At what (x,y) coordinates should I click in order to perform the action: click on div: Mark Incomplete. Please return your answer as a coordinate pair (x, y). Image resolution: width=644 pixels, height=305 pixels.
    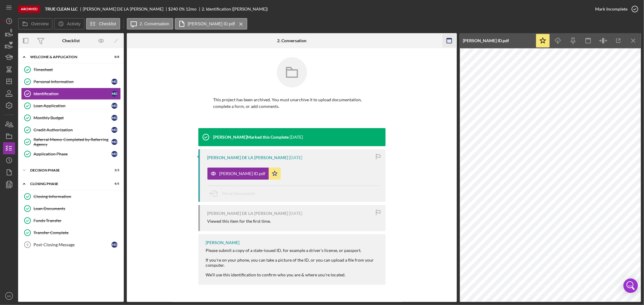
    Looking at the image, I should click on (611, 9).